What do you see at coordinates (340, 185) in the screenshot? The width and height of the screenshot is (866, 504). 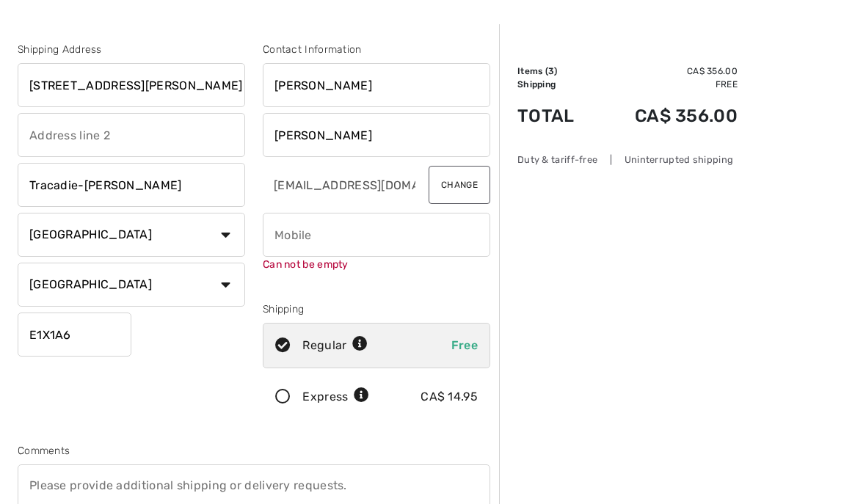 I see `input: E-mail` at bounding box center [340, 185].